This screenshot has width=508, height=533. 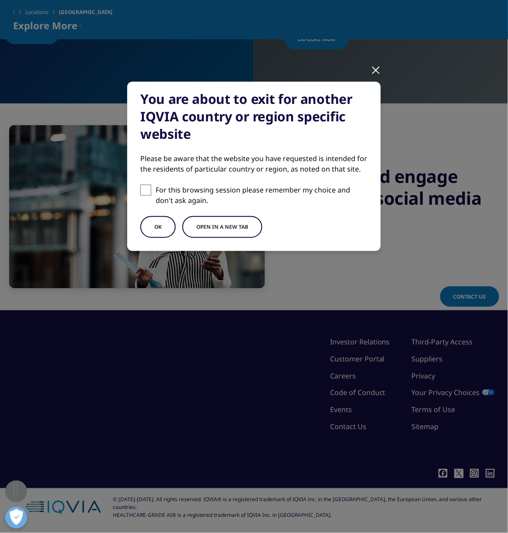 What do you see at coordinates (254, 117) in the screenshot?
I see `div: You are about to exit for another IQVIA country or region specific website` at bounding box center [254, 117].